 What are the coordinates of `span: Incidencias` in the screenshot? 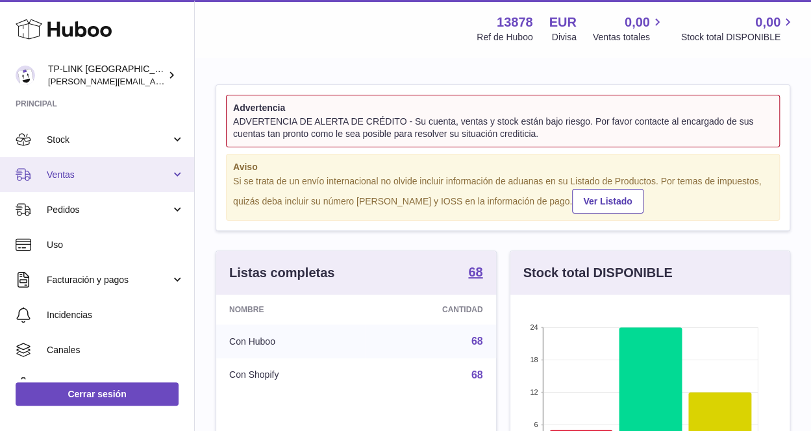 It's located at (116, 315).